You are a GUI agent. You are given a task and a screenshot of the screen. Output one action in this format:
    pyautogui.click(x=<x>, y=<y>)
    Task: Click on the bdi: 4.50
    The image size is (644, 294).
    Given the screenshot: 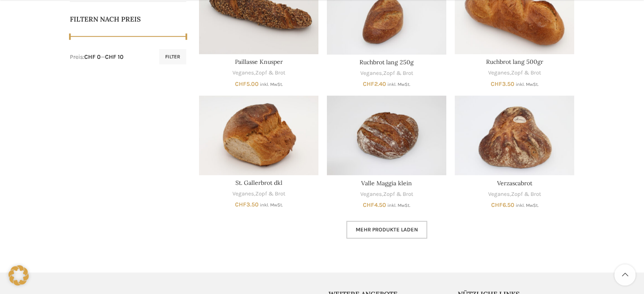 What is the action you would take?
    pyautogui.click(x=374, y=205)
    